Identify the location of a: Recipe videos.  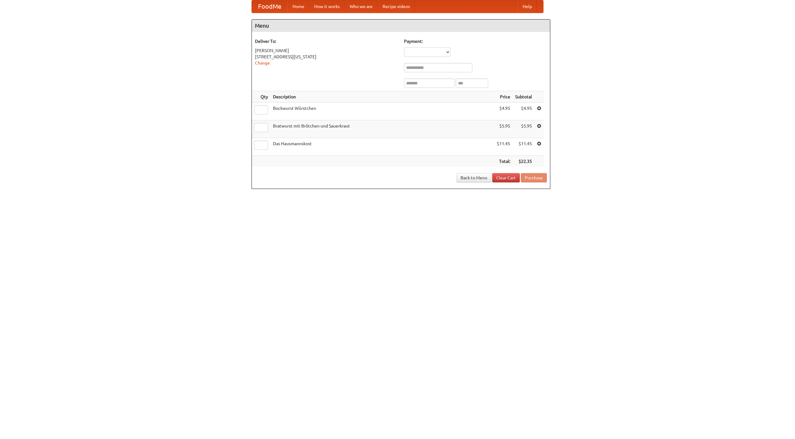
(396, 7).